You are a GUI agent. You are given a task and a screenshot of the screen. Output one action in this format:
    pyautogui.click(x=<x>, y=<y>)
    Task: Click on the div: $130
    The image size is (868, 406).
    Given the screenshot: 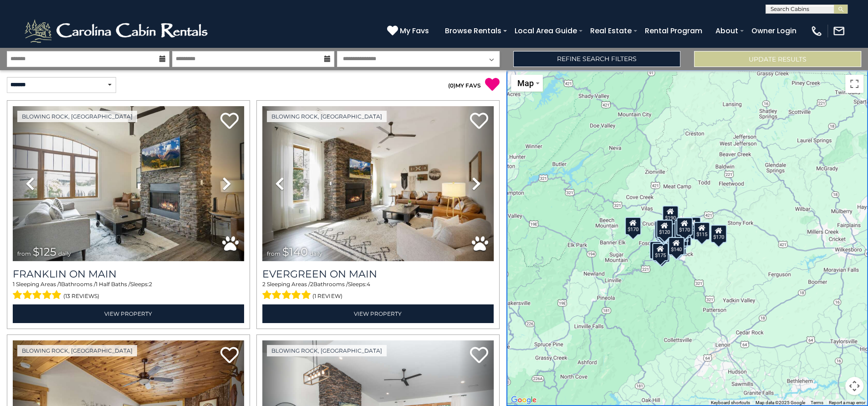 What is the action you would take?
    pyautogui.click(x=692, y=226)
    